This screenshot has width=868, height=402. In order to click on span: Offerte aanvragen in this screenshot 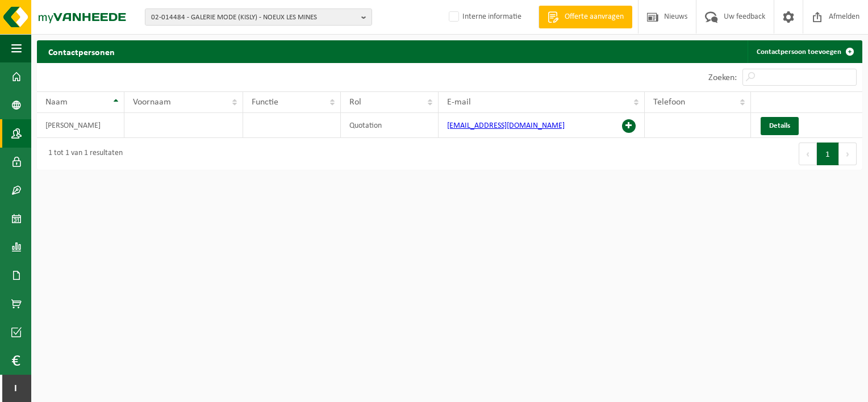, I will do `click(594, 17)`.